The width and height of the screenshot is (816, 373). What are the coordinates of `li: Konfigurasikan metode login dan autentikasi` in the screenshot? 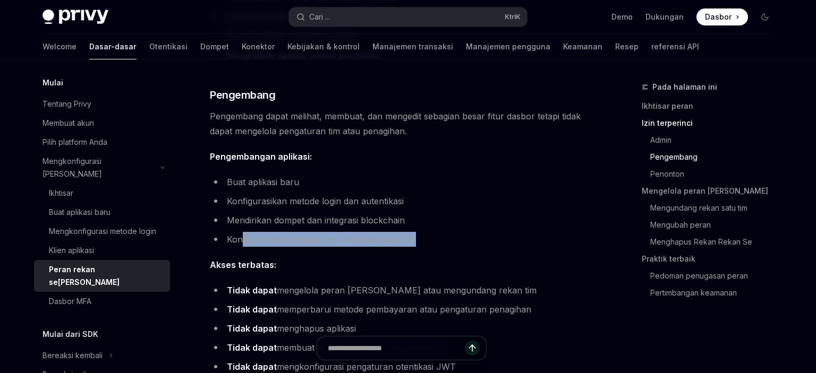 It's located at (401, 201).